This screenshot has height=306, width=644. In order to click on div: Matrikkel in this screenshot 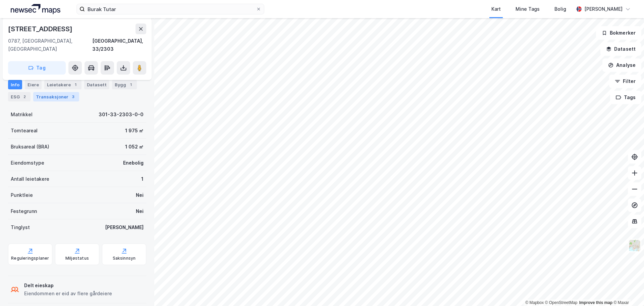, I will do `click(22, 114)`.